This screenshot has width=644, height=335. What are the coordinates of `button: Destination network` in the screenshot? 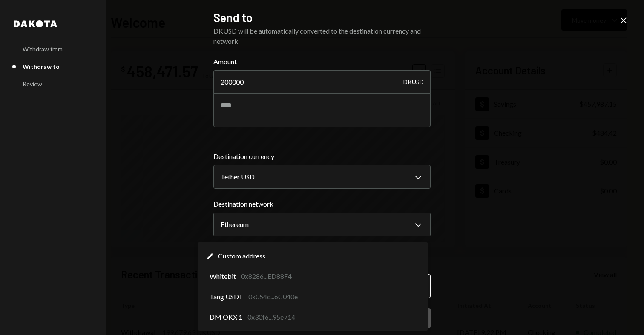 It's located at (322, 224).